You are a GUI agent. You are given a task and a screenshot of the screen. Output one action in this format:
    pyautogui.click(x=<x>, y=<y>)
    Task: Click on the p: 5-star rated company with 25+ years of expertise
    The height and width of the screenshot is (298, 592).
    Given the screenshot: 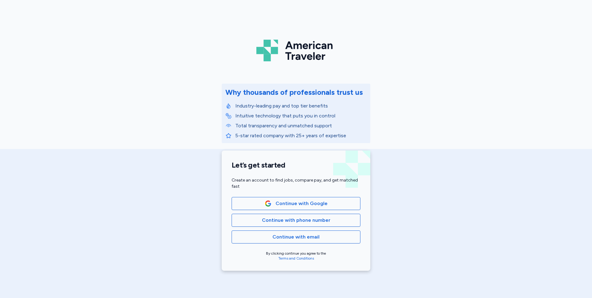 What is the action you would take?
    pyautogui.click(x=301, y=136)
    